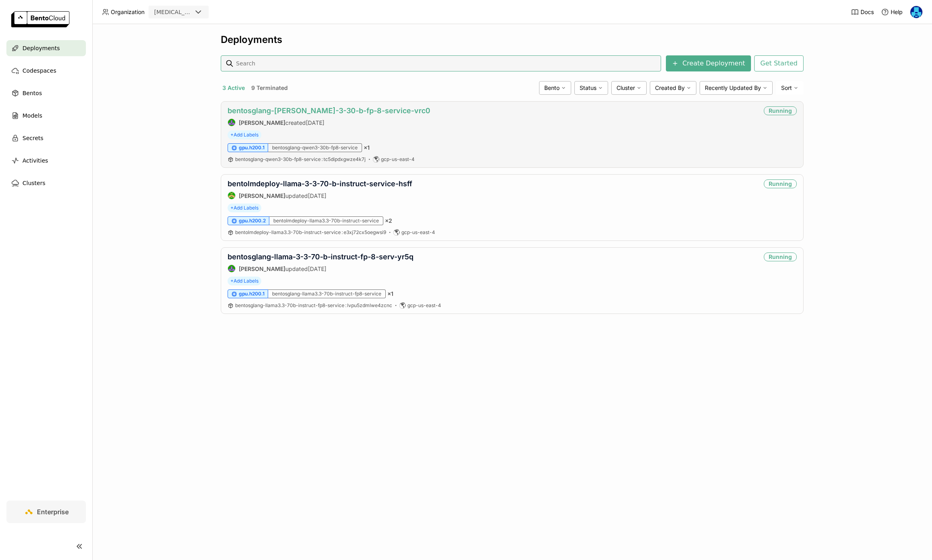 The height and width of the screenshot is (560, 932). Describe the element at coordinates (588, 88) in the screenshot. I see `span: Status` at that location.